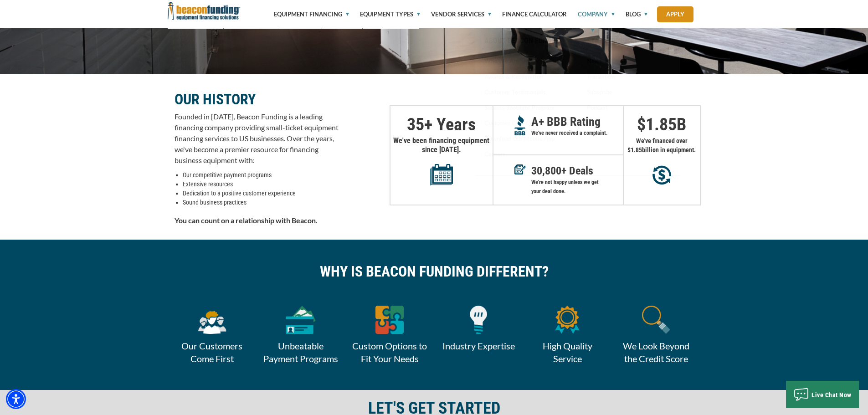 Image resolution: width=868 pixels, height=415 pixels. Describe the element at coordinates (261, 202) in the screenshot. I see `li: Sound business practices` at that location.